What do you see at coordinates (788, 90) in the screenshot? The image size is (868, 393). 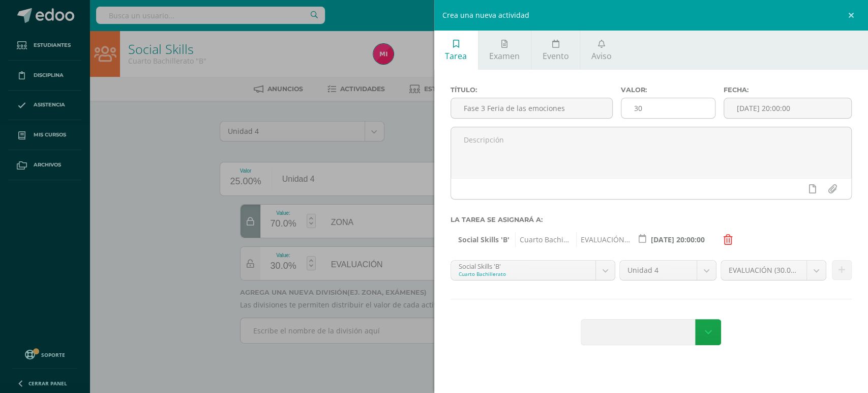 I see `label: Fecha:` at bounding box center [788, 90].